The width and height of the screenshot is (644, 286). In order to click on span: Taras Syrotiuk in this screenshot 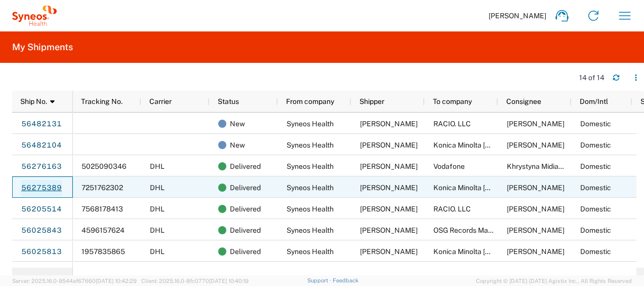, I will do `click(536, 251)`.